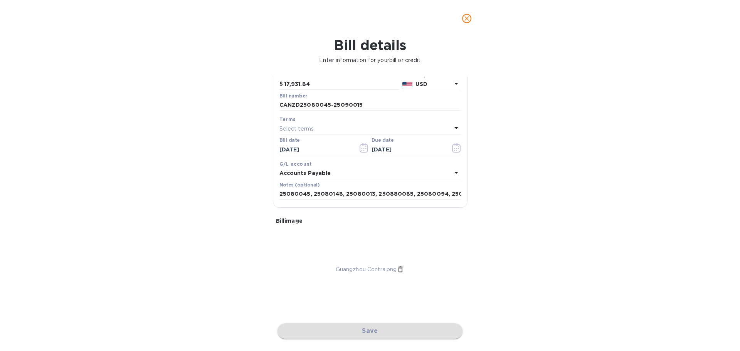  Describe the element at coordinates (421, 84) in the screenshot. I see `b: USD` at that location.